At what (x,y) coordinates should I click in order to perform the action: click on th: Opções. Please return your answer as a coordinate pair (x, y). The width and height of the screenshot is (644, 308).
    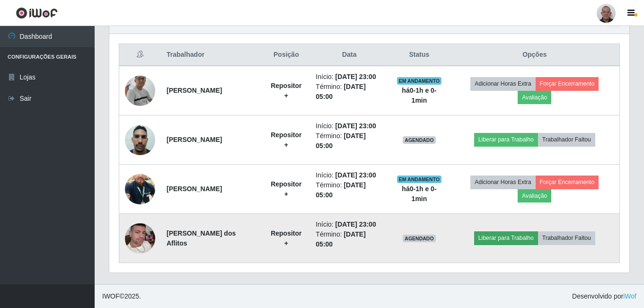
    Looking at the image, I should click on (535, 55).